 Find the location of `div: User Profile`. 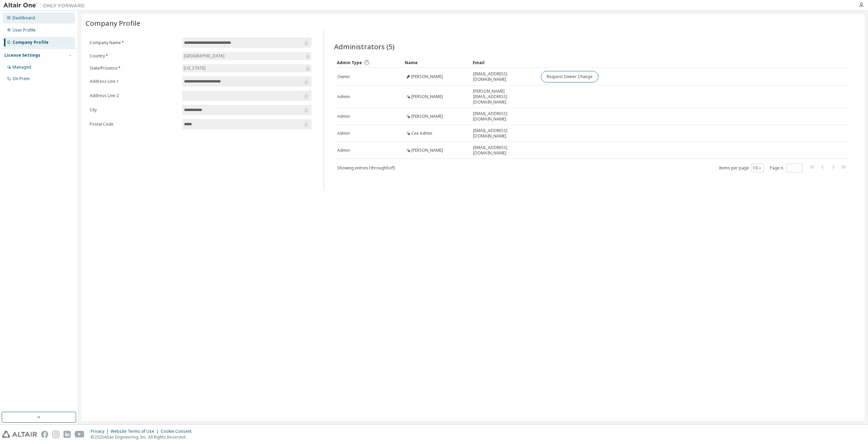

div: User Profile is located at coordinates (24, 30).